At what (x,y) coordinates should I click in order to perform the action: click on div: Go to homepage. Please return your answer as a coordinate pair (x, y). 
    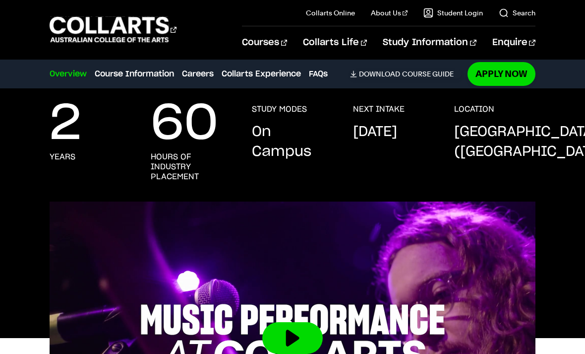
    Looking at the image, I should click on (113, 29).